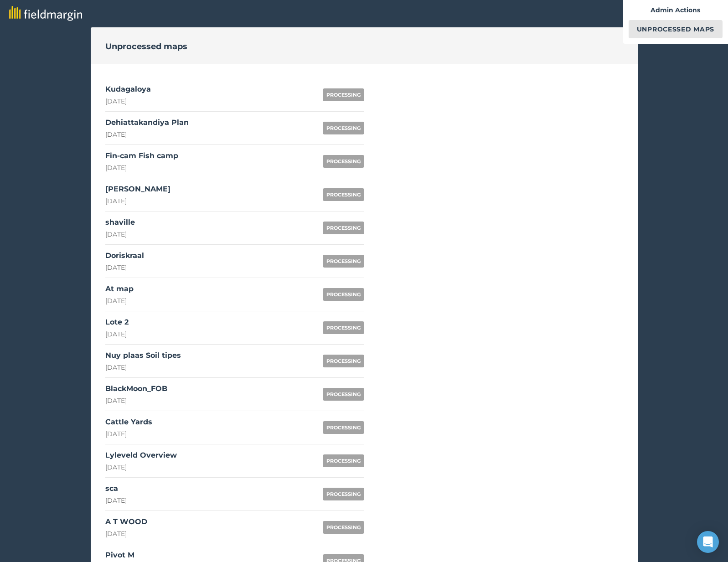  Describe the element at coordinates (143, 355) in the screenshot. I see `div: Nuy plaas Soil tipes` at that location.